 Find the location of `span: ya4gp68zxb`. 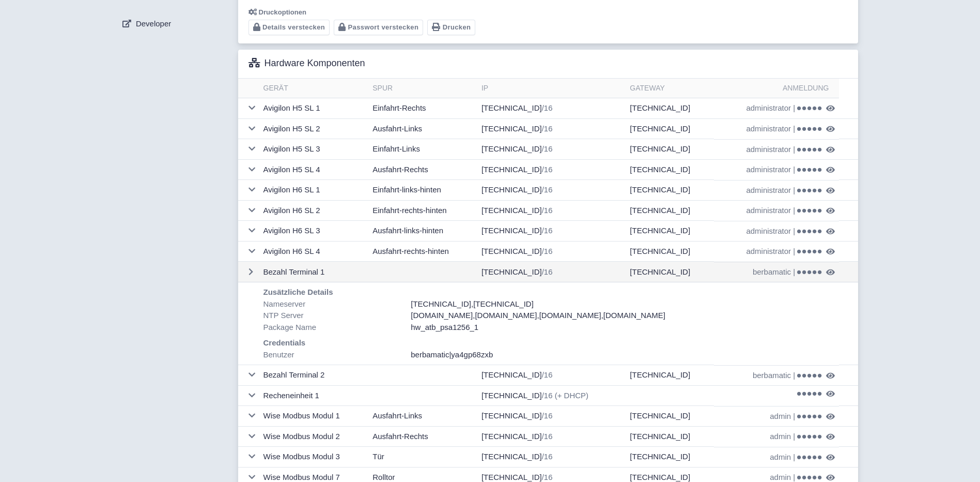

span: ya4gp68zxb is located at coordinates (472, 354).